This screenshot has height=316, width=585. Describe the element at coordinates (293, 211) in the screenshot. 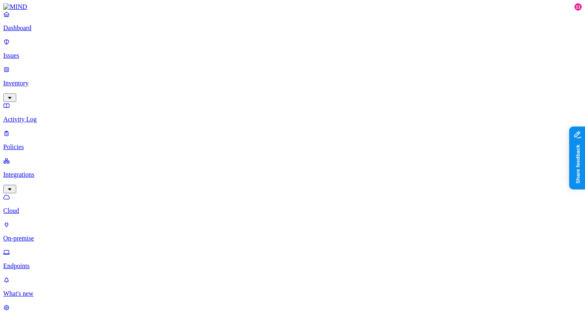

I see `p: Cloud` at that location.